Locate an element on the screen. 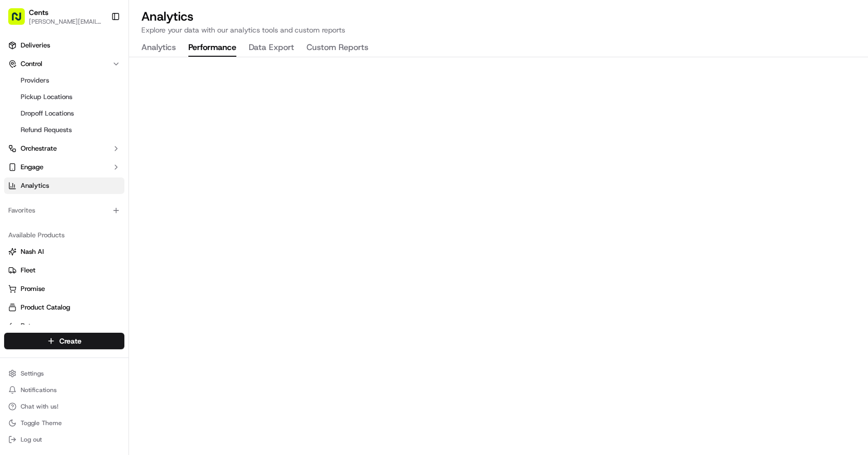 The width and height of the screenshot is (868, 455). span: Orchestrate is located at coordinates (38, 148).